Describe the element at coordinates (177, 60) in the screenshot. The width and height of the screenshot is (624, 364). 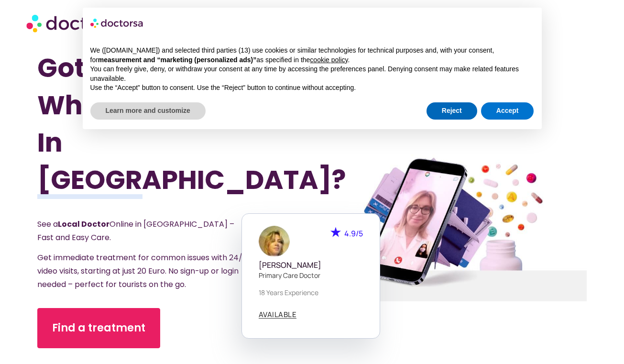
I see `strong: measurement and “marketing (personalized ads)”` at that location.